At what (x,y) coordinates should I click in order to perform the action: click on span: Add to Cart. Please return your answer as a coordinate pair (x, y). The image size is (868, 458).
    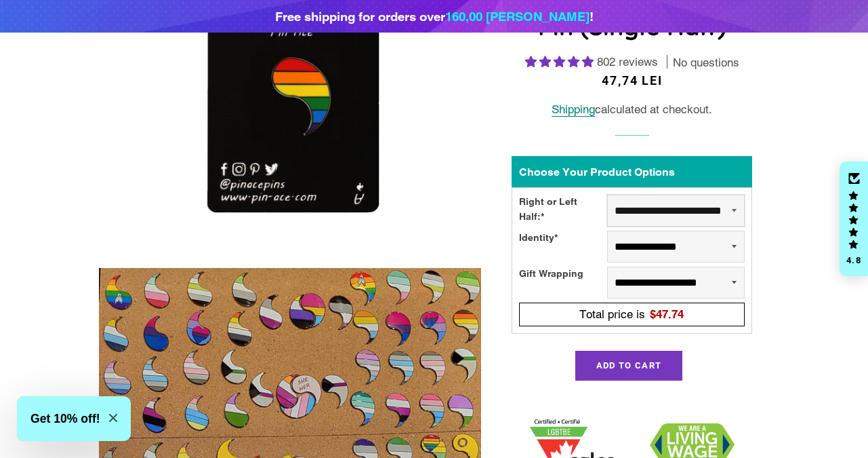
    Looking at the image, I should click on (629, 365).